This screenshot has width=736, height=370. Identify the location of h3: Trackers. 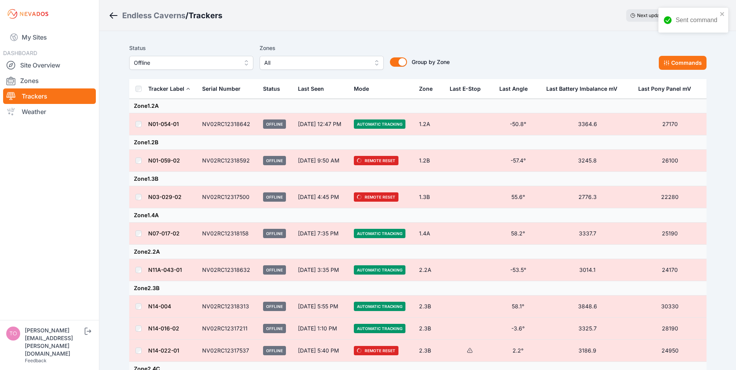
(205, 16).